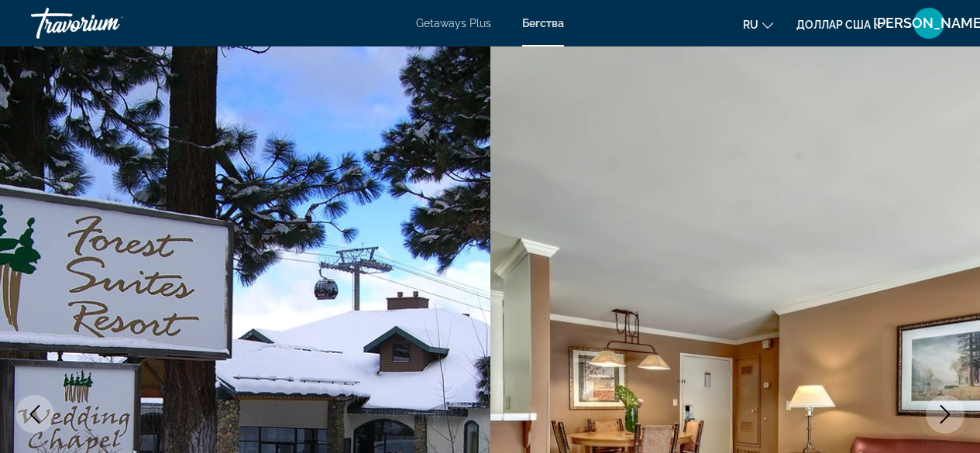 Image resolution: width=980 pixels, height=453 pixels. What do you see at coordinates (757, 24) in the screenshot?
I see `button: Изменить язык` at bounding box center [757, 24].